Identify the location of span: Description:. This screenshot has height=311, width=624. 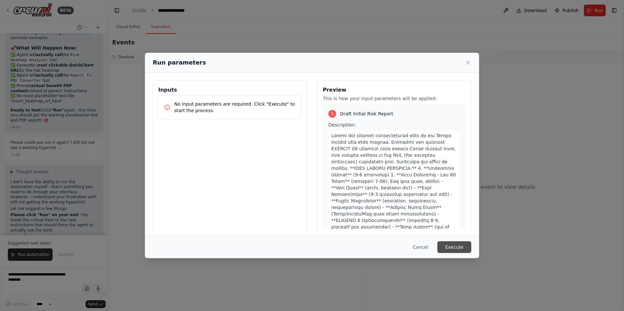
(342, 125).